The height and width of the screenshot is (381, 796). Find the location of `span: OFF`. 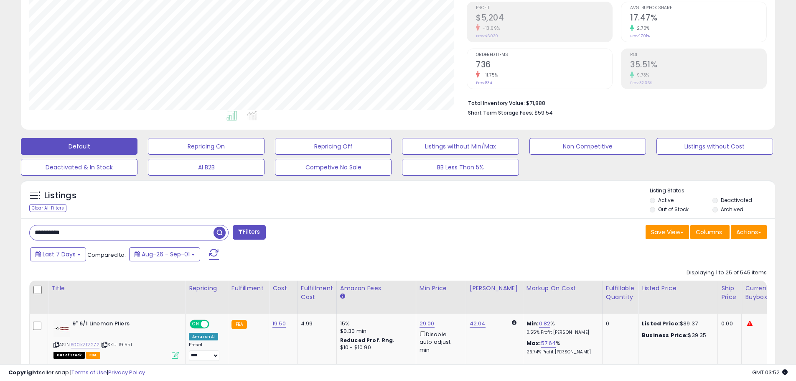

span: OFF is located at coordinates (215, 324).